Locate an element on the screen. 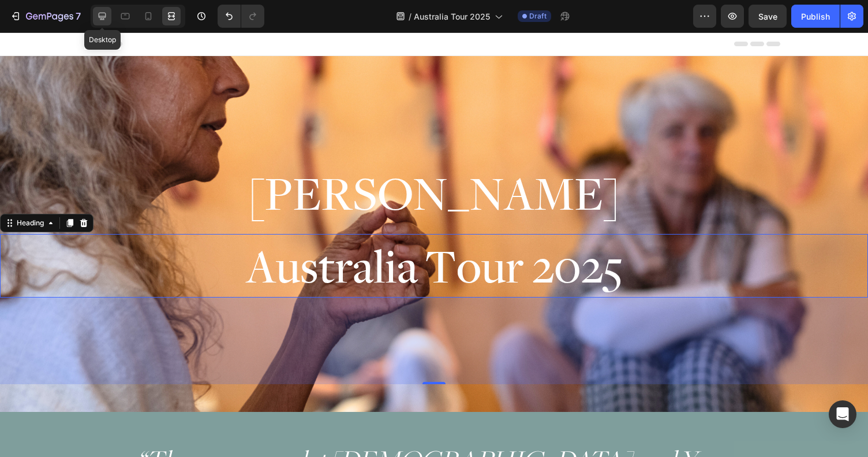 The image size is (868, 457). span: Draft is located at coordinates (538, 16).